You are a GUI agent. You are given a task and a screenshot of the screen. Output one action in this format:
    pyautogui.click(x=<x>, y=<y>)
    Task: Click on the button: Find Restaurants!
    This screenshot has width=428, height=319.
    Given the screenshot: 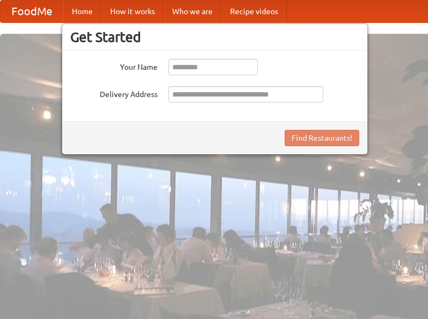 What is the action you would take?
    pyautogui.click(x=322, y=138)
    